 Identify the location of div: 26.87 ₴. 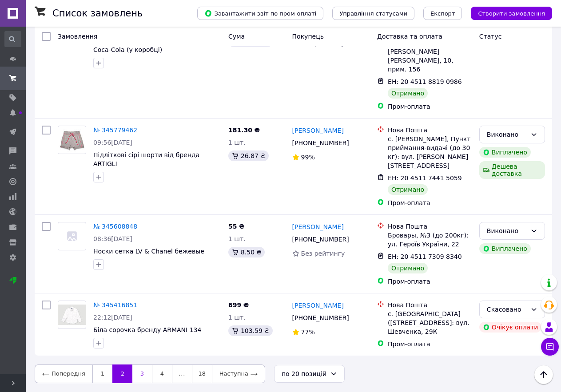
(248, 156).